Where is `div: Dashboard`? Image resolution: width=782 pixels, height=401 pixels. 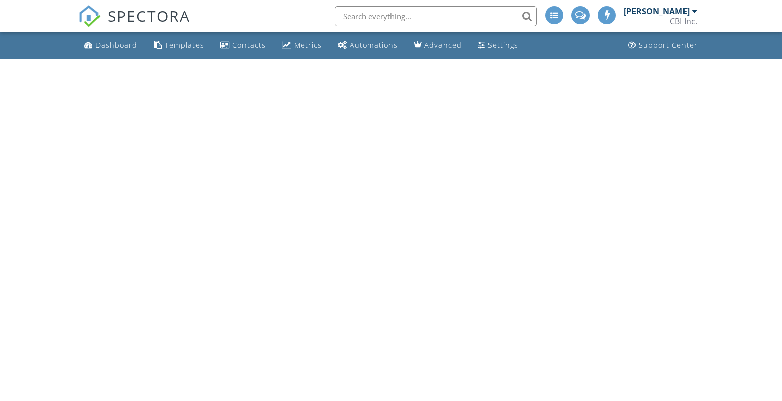
div: Dashboard is located at coordinates (116, 45).